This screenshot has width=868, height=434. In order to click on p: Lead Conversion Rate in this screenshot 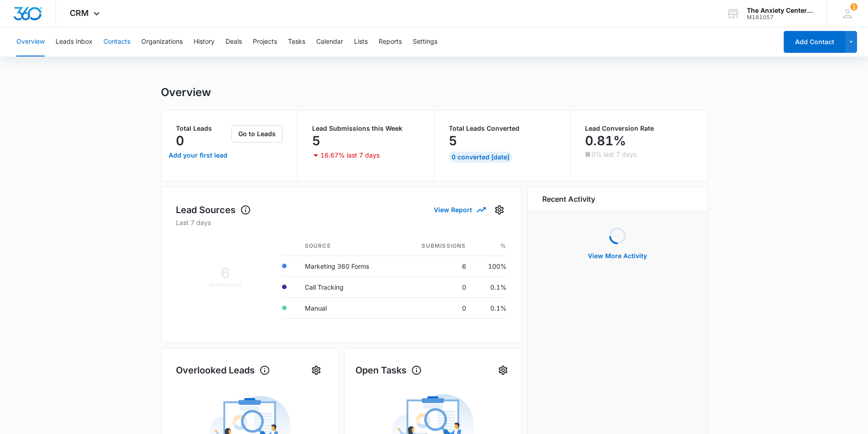, I will do `click(639, 129)`.